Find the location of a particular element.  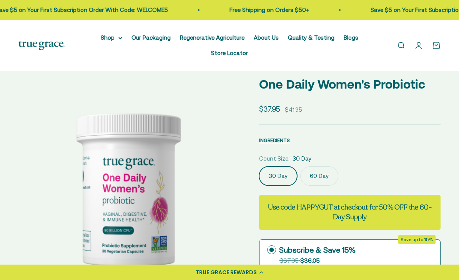

span: INGREDIENTS is located at coordinates (275, 140).